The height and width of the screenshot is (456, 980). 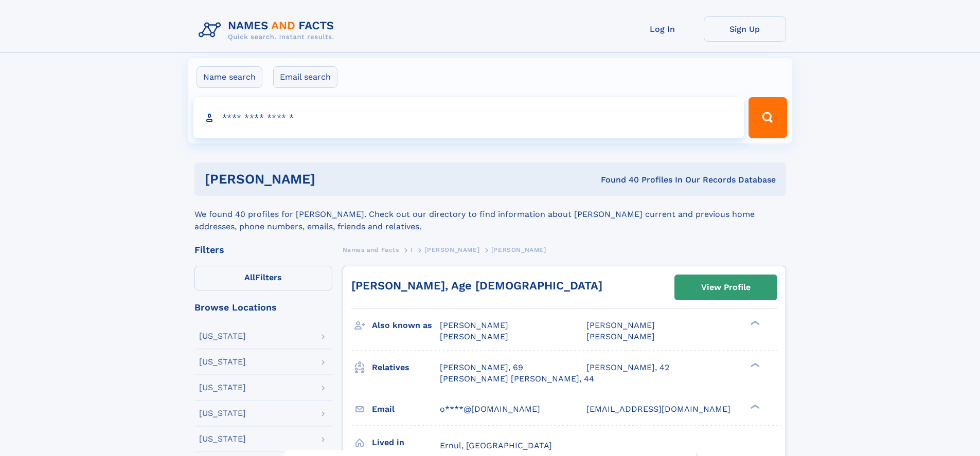 I want to click on a: Sign Up, so click(x=745, y=28).